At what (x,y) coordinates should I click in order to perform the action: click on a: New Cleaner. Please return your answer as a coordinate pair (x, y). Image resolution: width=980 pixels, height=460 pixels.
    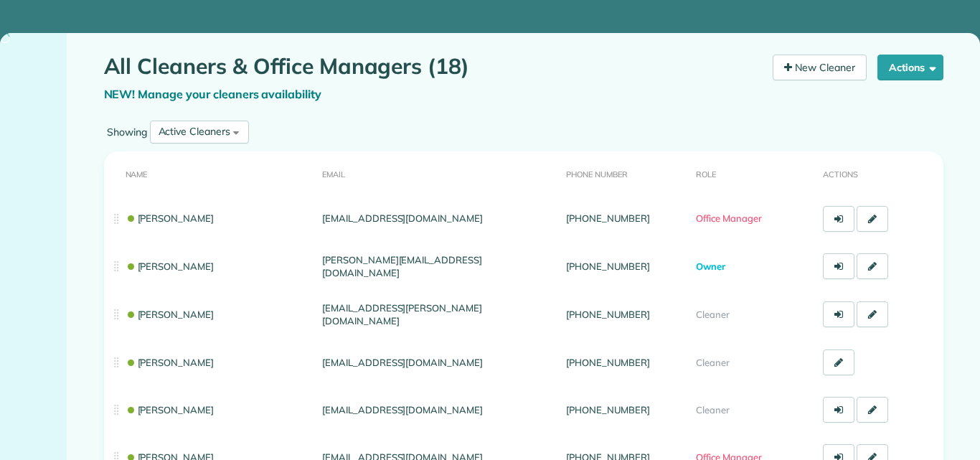
    Looking at the image, I should click on (819, 68).